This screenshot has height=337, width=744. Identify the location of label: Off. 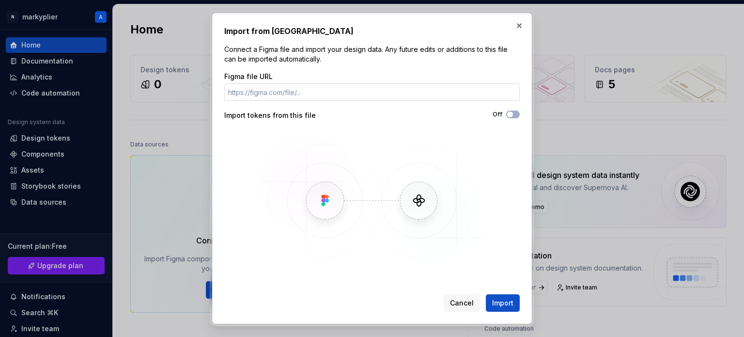
(497, 114).